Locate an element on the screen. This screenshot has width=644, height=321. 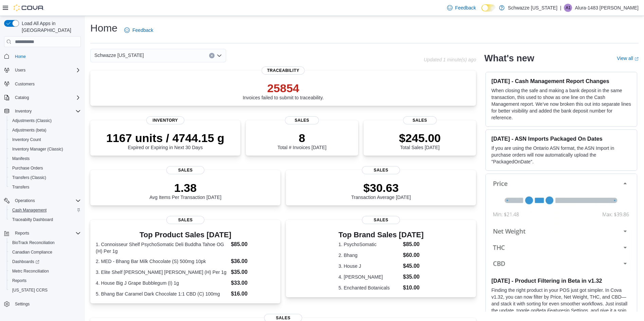
p: If you are using the Ontario ASN format, the ASN Import in purchase orders will now automatically... is located at coordinates (561, 155).